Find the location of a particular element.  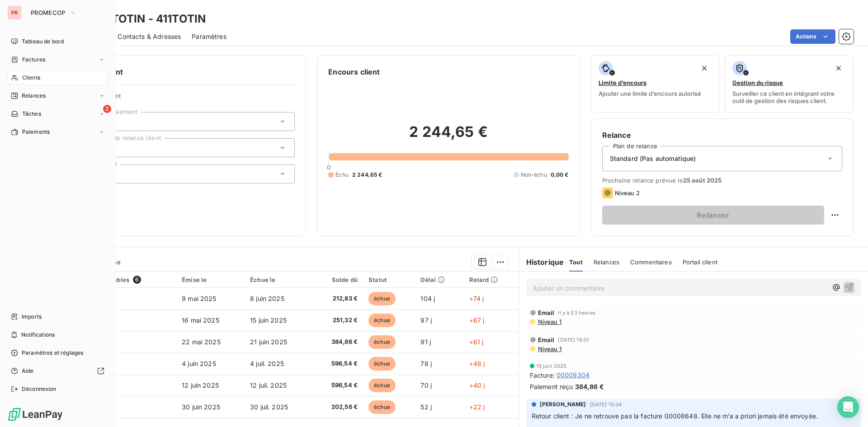

div: Open Intercom Messenger is located at coordinates (848, 407).